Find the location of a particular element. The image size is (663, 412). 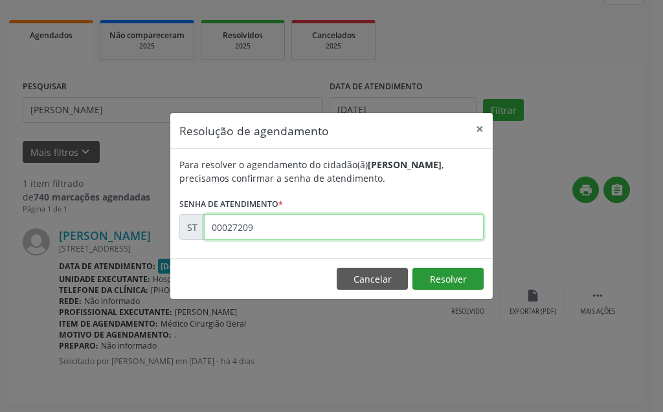

label: Senha de atendimento is located at coordinates (231, 204).